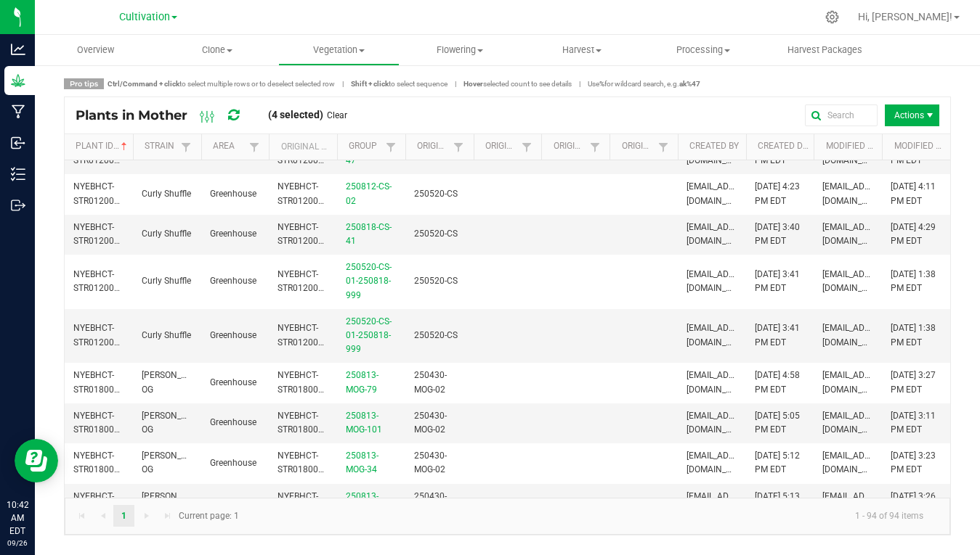 The image size is (980, 555). Describe the element at coordinates (702, 50) in the screenshot. I see `span: Processing` at that location.